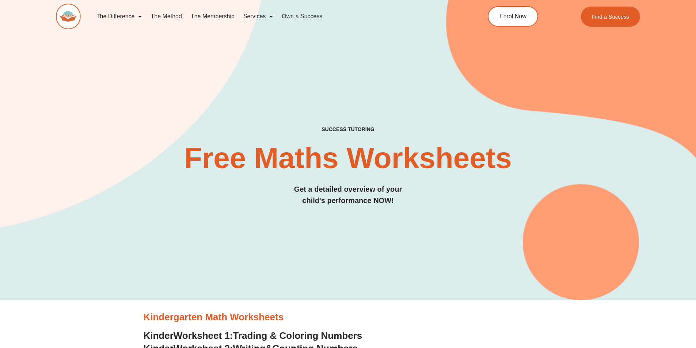 The height and width of the screenshot is (348, 696). What do you see at coordinates (611, 16) in the screenshot?
I see `span: Find a Success` at bounding box center [611, 16].